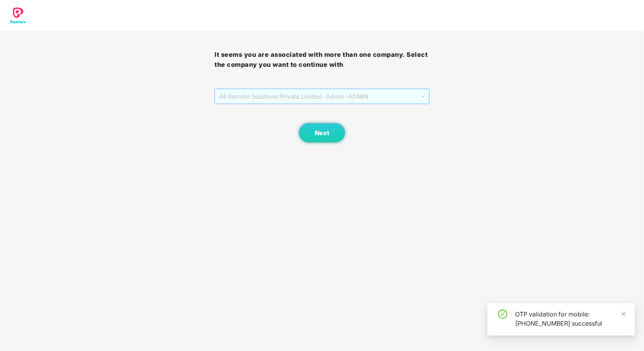 This screenshot has width=644, height=351. I want to click on span: check-circle, so click(503, 314).